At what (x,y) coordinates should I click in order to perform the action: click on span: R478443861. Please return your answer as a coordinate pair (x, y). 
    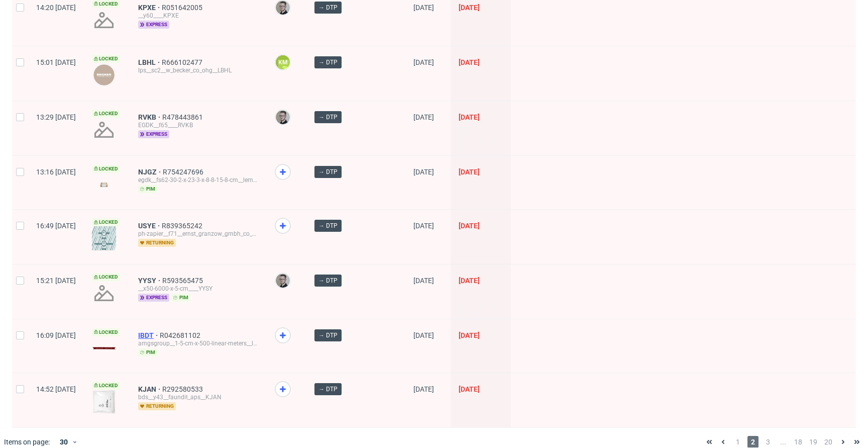
    Looking at the image, I should click on (183, 117).